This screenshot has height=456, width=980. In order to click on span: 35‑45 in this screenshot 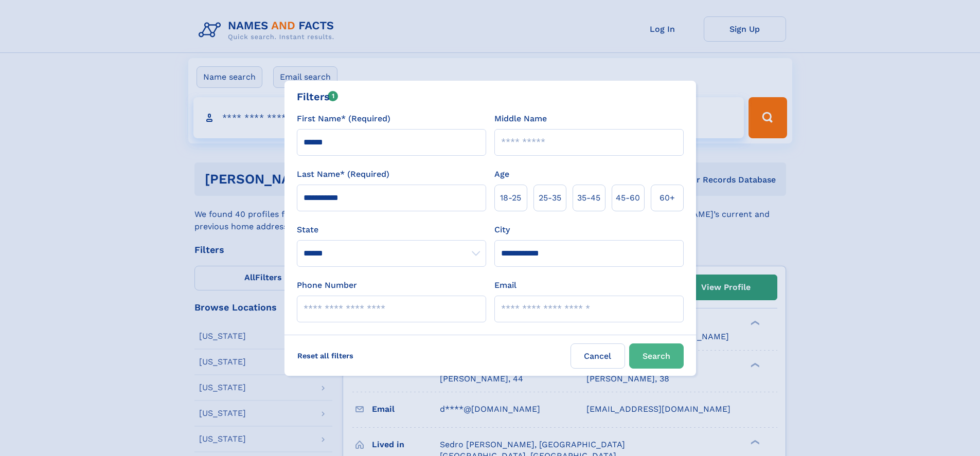, I will do `click(589, 198)`.